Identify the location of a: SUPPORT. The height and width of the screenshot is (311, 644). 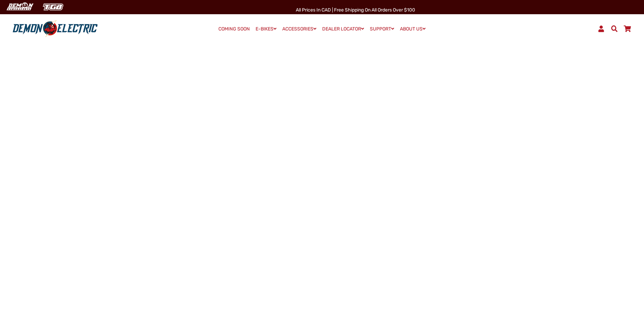
(382, 29).